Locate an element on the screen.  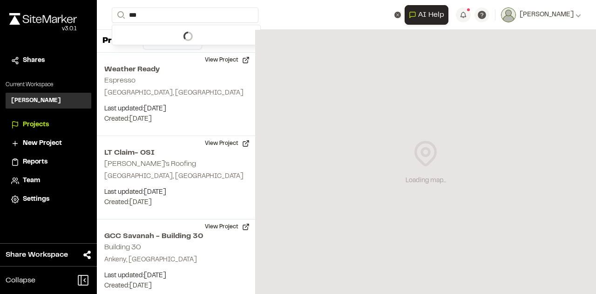
a: Settings is located at coordinates (48, 199).